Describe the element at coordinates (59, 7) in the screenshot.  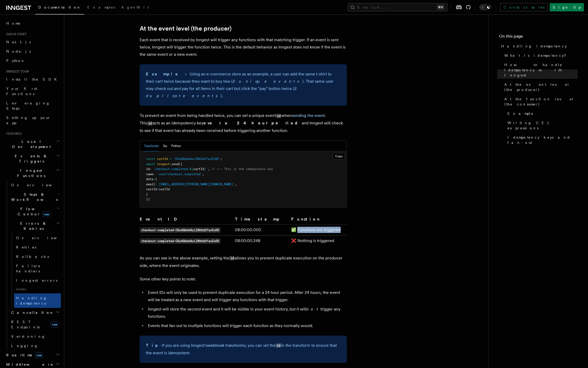
I see `span: Documentation` at that location.